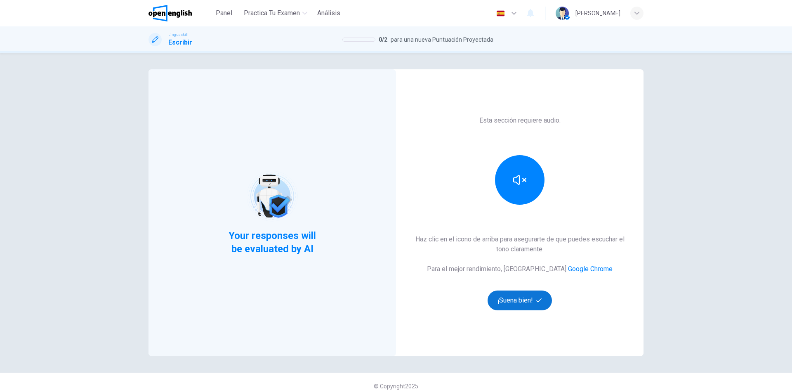 The image size is (792, 390). I want to click on span: Panel, so click(224, 13).